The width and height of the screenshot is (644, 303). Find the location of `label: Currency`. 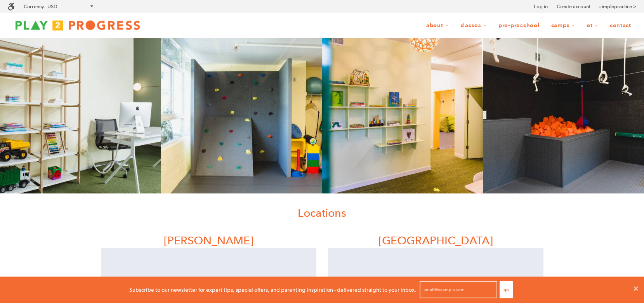

label: Currency is located at coordinates (34, 6).